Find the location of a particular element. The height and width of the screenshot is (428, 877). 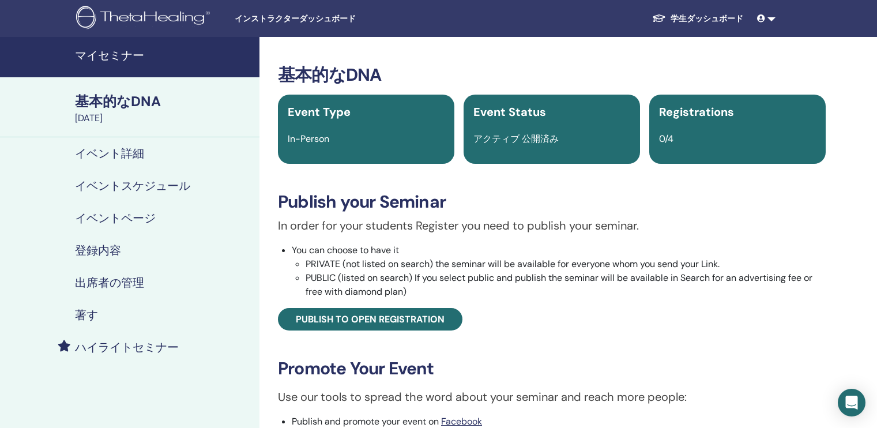

h4: 著す is located at coordinates (87, 315).